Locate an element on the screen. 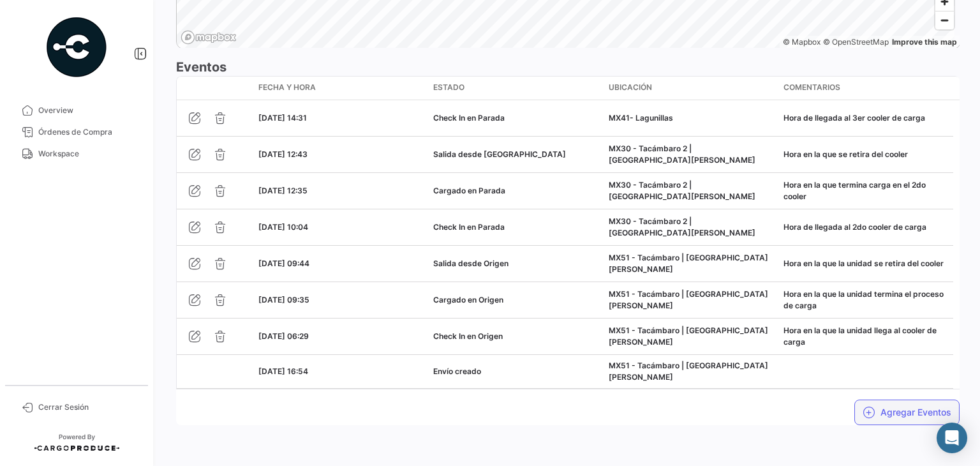 This screenshot has width=980, height=466. div: Hora de llegada al 2do cooler de carga is located at coordinates (866, 228).